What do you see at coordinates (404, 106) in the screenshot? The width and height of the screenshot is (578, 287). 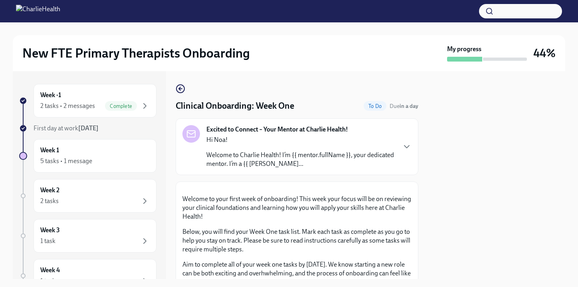 I see `span: Due` at bounding box center [404, 106].